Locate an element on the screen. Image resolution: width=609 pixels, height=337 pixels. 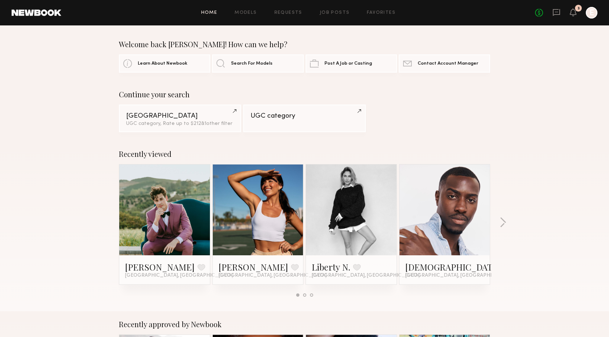
a: Liberty N. is located at coordinates (331, 267).